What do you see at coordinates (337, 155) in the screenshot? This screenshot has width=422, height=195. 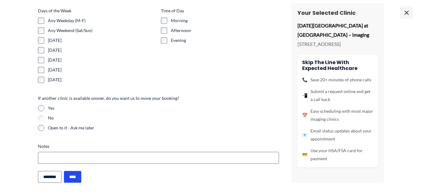 I see `li: Use your HSA/FSA card for payment` at bounding box center [337, 155].